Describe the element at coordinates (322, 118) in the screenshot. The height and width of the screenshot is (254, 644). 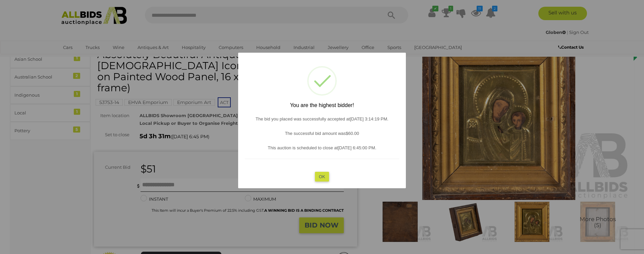
I see `p: The bid you placed was successfully accepted at .` at that location.